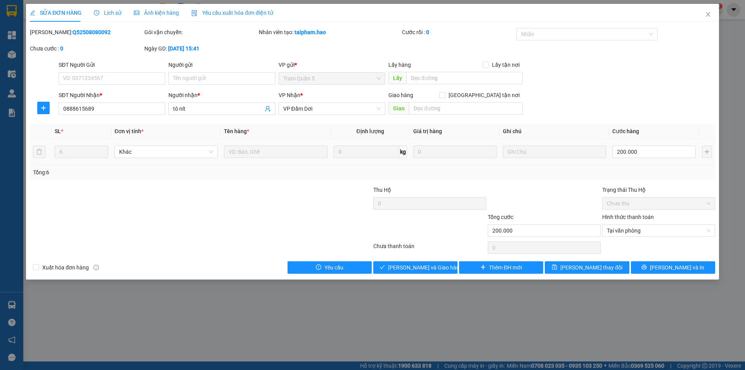  Describe the element at coordinates (708, 14) in the screenshot. I see `span: close` at that location.